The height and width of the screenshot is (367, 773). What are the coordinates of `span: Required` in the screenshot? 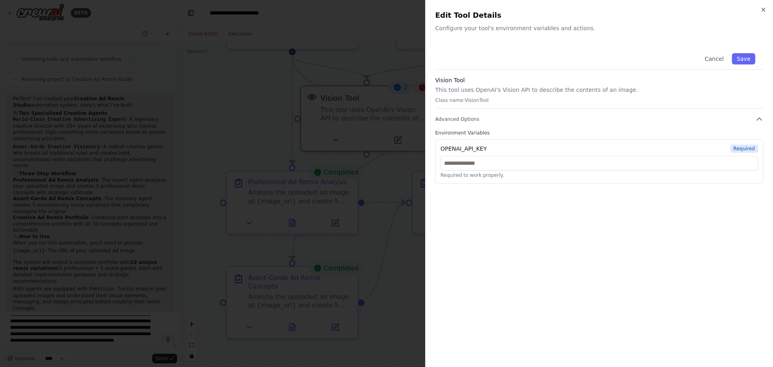 It's located at (744, 149).